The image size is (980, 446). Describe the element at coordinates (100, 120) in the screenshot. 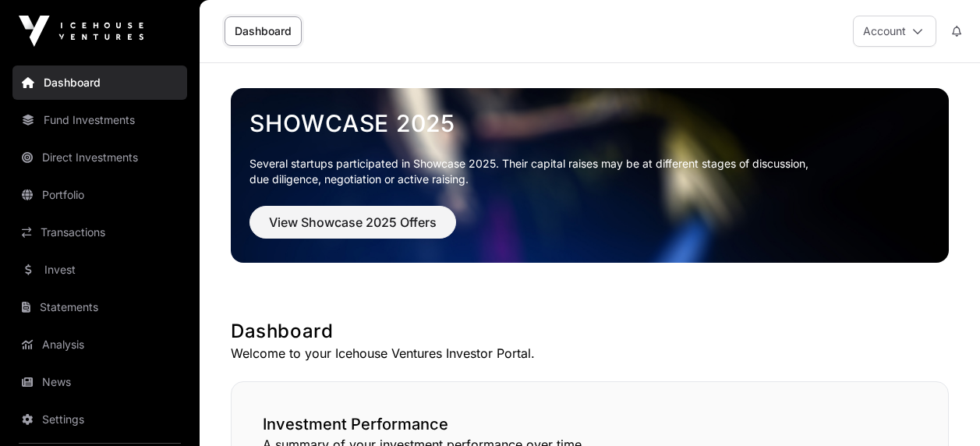

I see `a: Fund Investments` at that location.